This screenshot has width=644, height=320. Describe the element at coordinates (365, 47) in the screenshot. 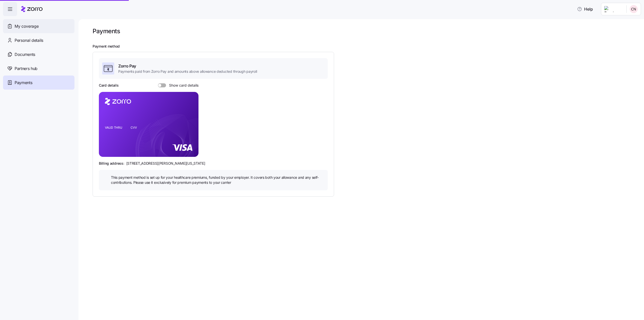

I see `h2: Payment method` at that location.